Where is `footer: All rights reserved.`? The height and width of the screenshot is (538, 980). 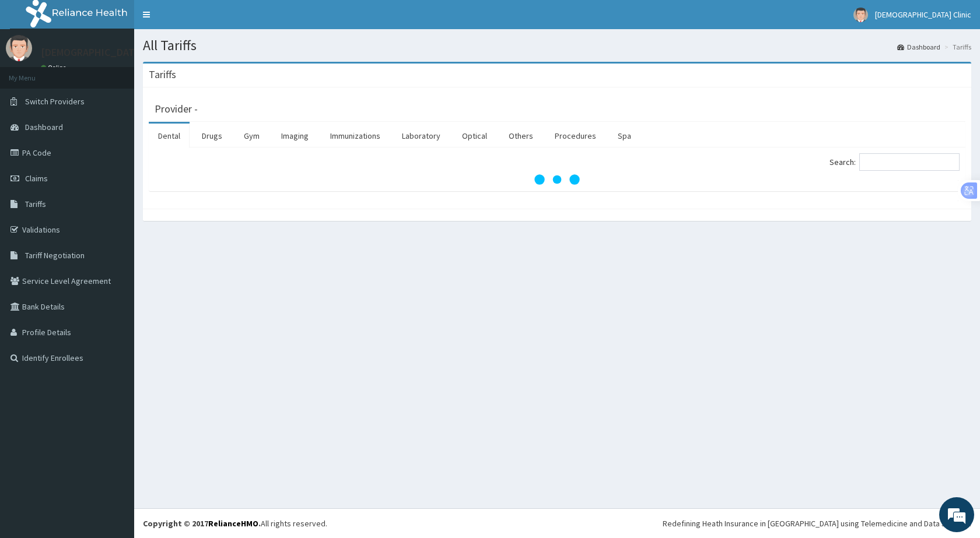 footer: All rights reserved. is located at coordinates (557, 523).